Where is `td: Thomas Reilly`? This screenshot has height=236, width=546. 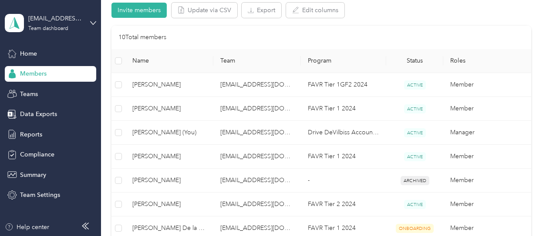 td: Thomas Reilly is located at coordinates (169, 157).